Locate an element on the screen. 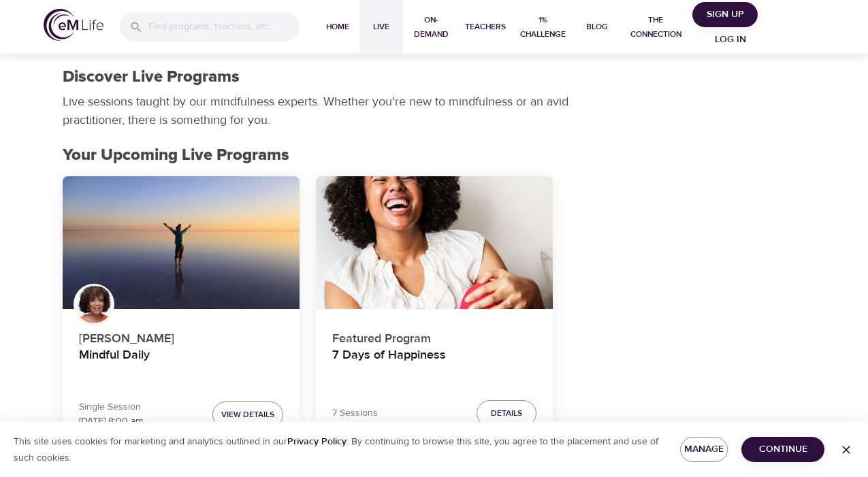 Image resolution: width=868 pixels, height=477 pixels. a: Privacy Policy is located at coordinates (317, 441).